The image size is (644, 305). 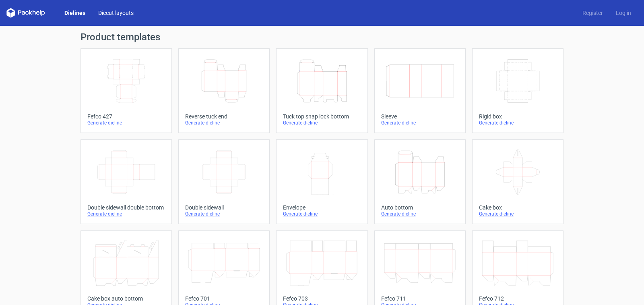 What do you see at coordinates (517, 208) in the screenshot?
I see `div: Cake box` at bounding box center [517, 208].